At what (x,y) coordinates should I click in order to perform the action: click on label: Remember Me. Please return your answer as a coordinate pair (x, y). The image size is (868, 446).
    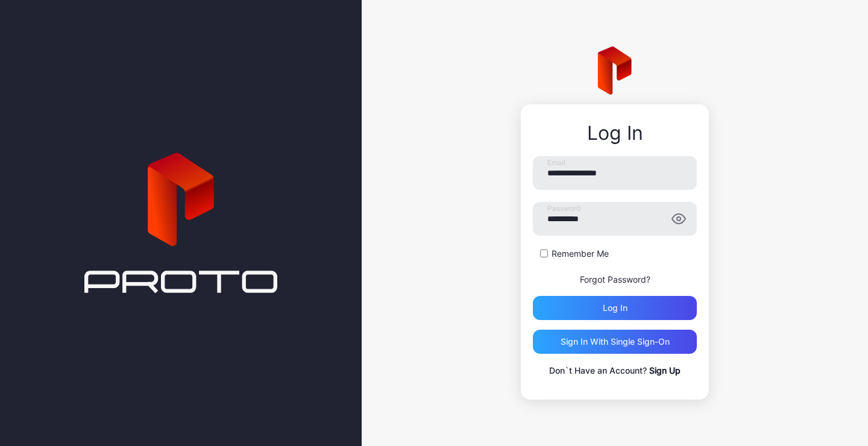
    Looking at the image, I should click on (580, 254).